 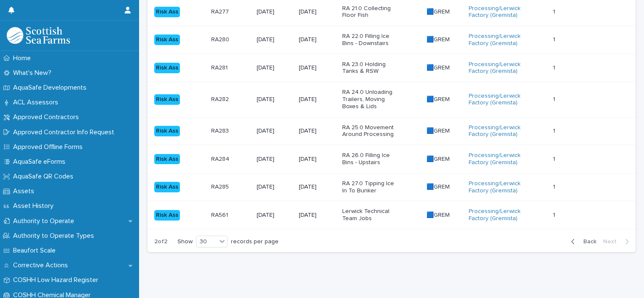 What do you see at coordinates (41, 161) in the screenshot?
I see `p: AquaSafe eForms` at bounding box center [41, 161].